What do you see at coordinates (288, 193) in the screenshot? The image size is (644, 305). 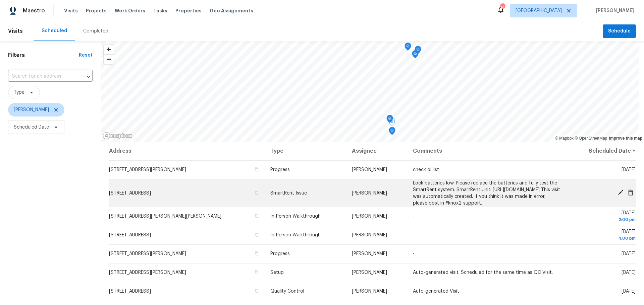 I see `span: SmartRent Issue` at bounding box center [288, 193].